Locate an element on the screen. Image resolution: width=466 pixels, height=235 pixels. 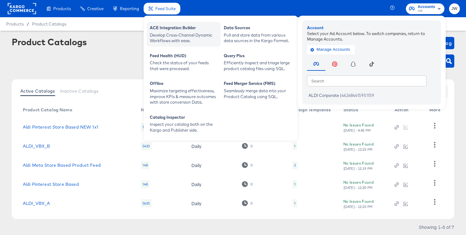
span: Inactive Catalogs is located at coordinates (79, 91).